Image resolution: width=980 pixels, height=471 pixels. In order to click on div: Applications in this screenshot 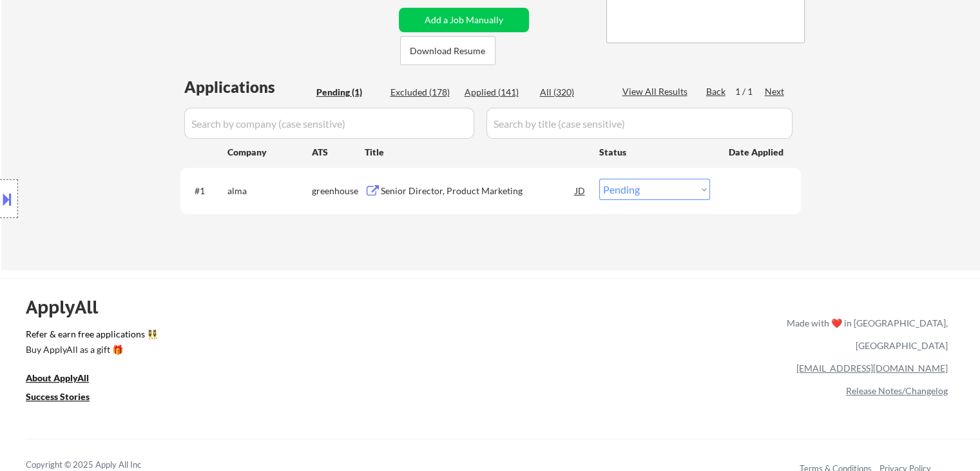, I will do `click(248, 87)`.